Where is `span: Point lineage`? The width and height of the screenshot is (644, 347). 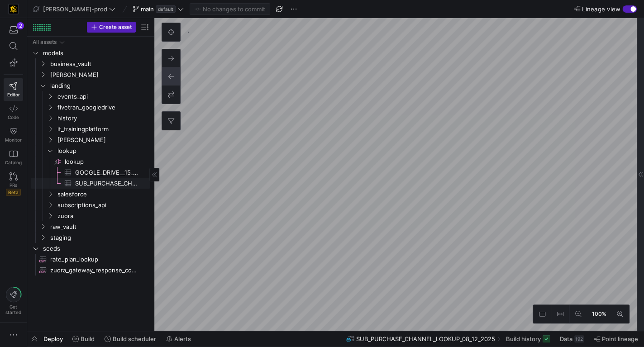 span: Point lineage is located at coordinates (620, 339).